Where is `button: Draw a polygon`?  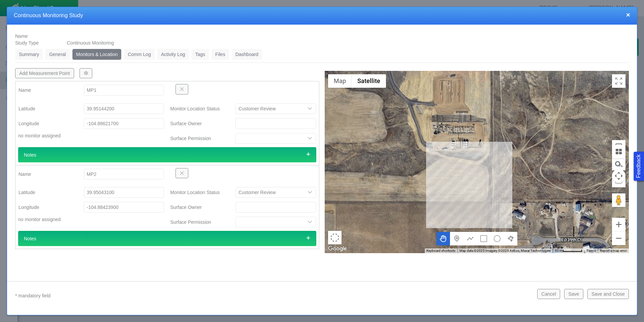 button: Draw a polygon is located at coordinates (511, 238).